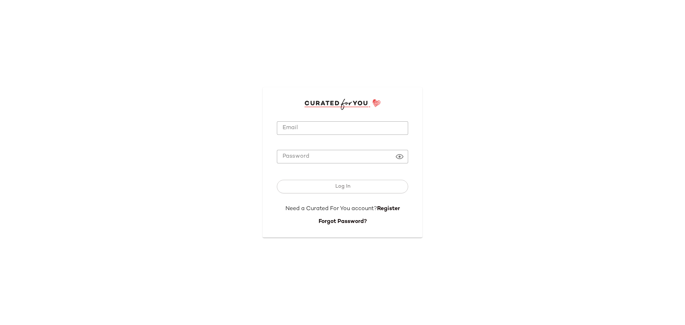 The image size is (685, 325). Describe the element at coordinates (342, 186) in the screenshot. I see `button: Log In` at that location.